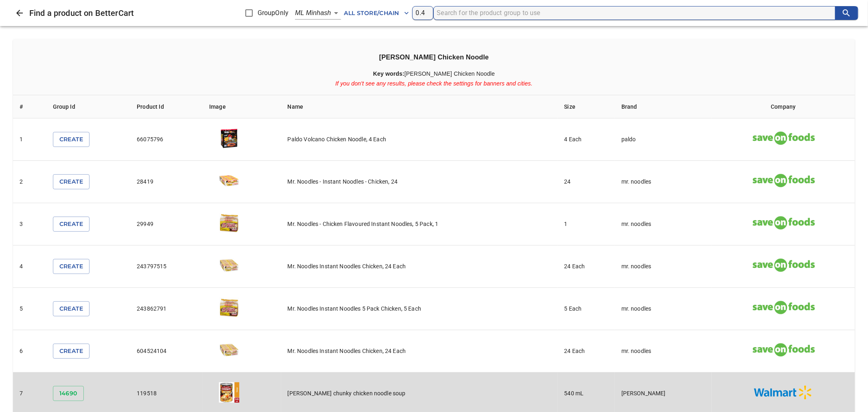 The width and height of the screenshot is (868, 412). Describe the element at coordinates (783, 107) in the screenshot. I see `th: Company` at that location.